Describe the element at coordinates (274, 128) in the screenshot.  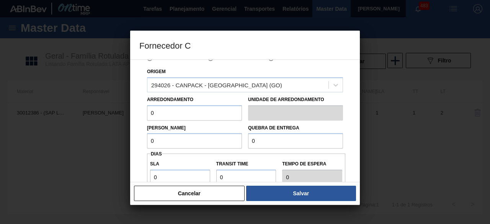
I see `label: Quebra de entrega` at that location.